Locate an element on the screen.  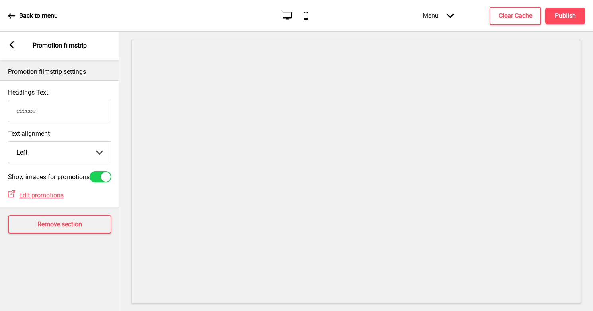
label: Show images for promotions is located at coordinates (49, 177).